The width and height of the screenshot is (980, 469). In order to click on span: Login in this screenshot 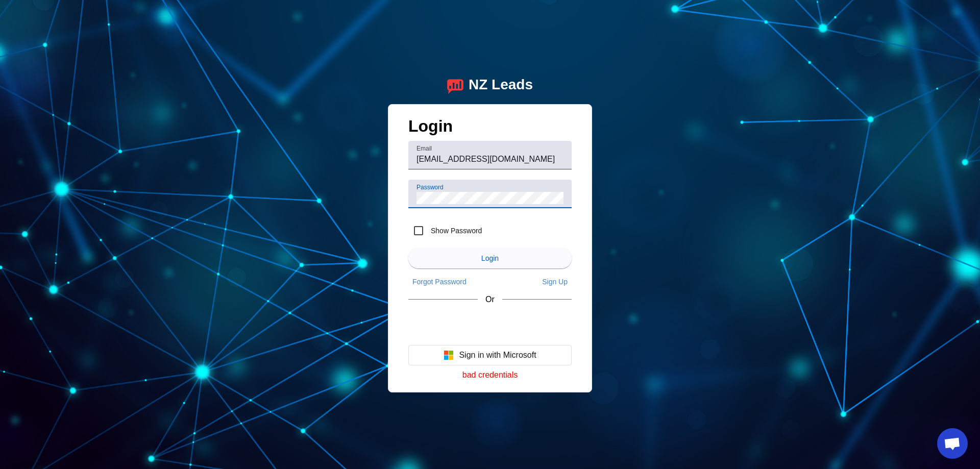, I will do `click(490, 258)`.